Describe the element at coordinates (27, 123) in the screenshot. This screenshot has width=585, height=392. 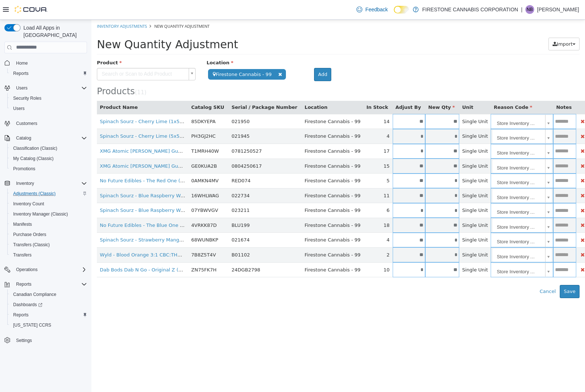
I see `span: Customers` at that location.